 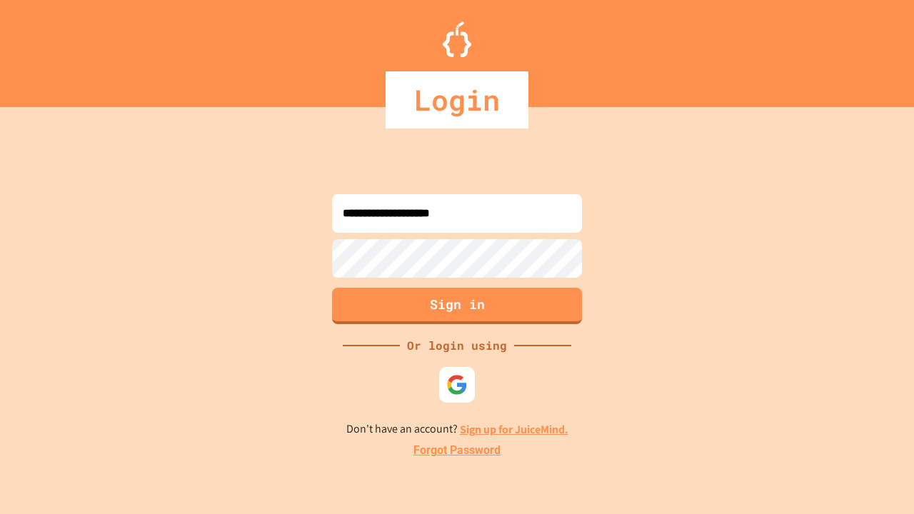 What do you see at coordinates (457, 39) in the screenshot?
I see `img: Logo.svg` at bounding box center [457, 39].